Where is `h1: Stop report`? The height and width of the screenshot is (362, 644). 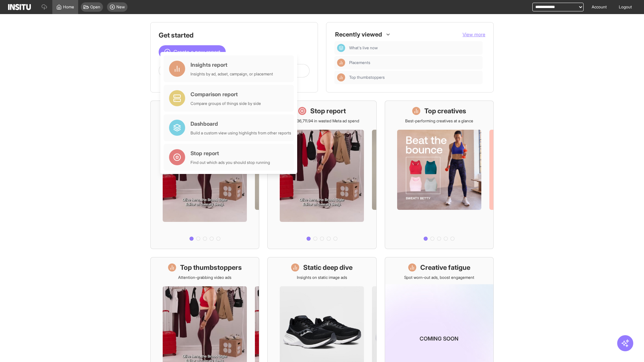 h1: Stop report is located at coordinates (328, 111).